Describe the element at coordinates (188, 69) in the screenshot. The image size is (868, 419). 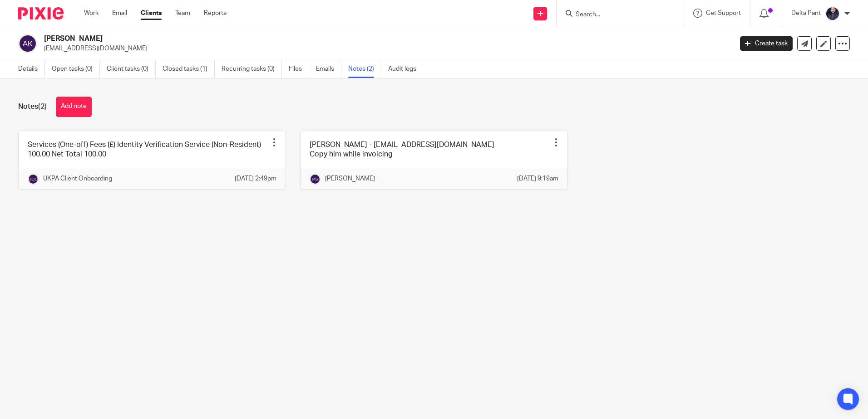
I see `a: Closed tasks (1)` at that location.